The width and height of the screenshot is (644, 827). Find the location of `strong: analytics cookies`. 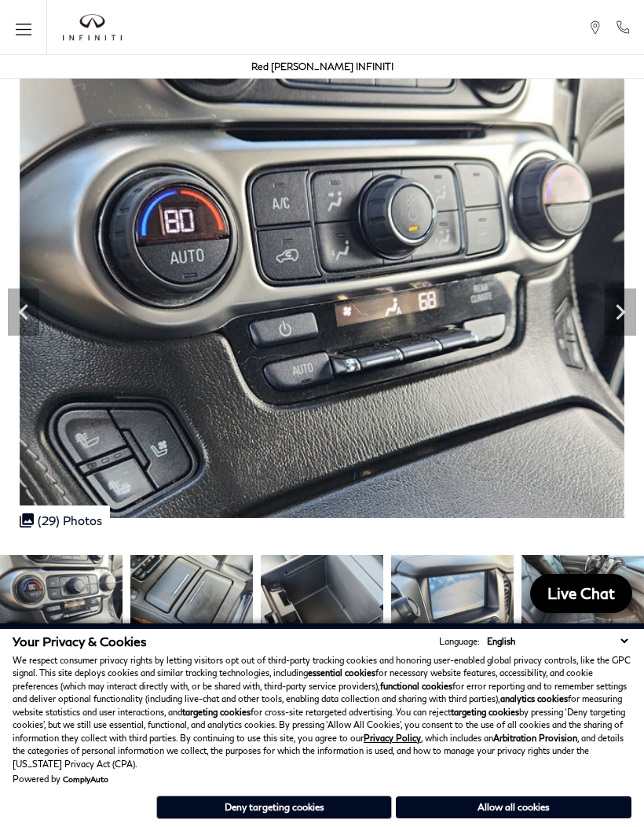

strong: analytics cookies is located at coordinates (534, 698).